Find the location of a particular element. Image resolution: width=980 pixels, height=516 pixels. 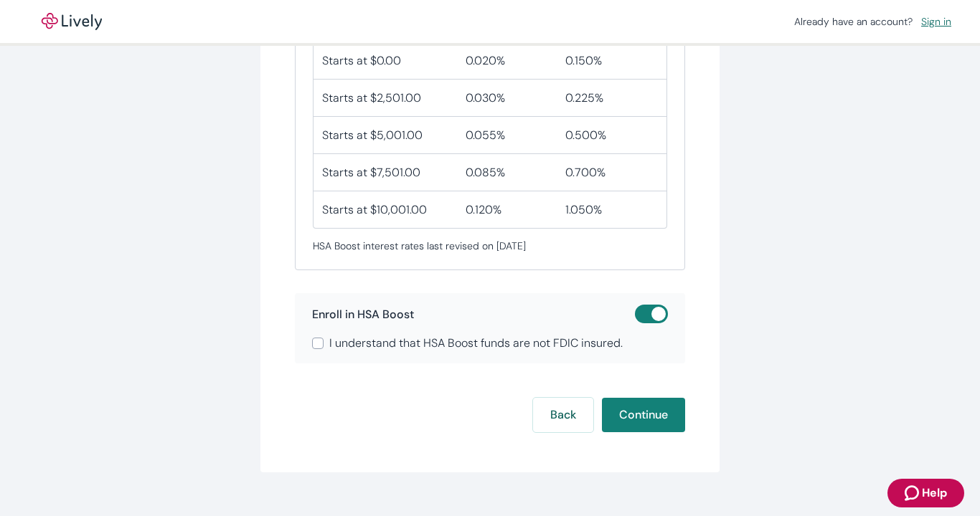

div: 0.085% is located at coordinates (507, 172).